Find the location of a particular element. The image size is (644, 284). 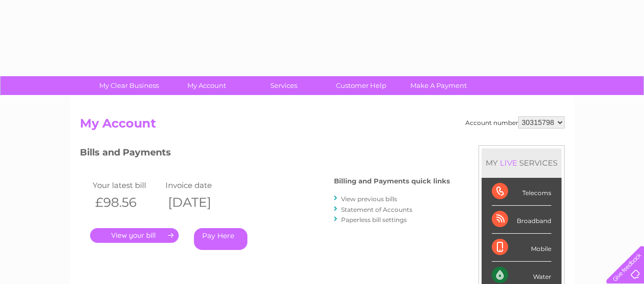

a: Paperless bill settings is located at coordinates (373, 220).